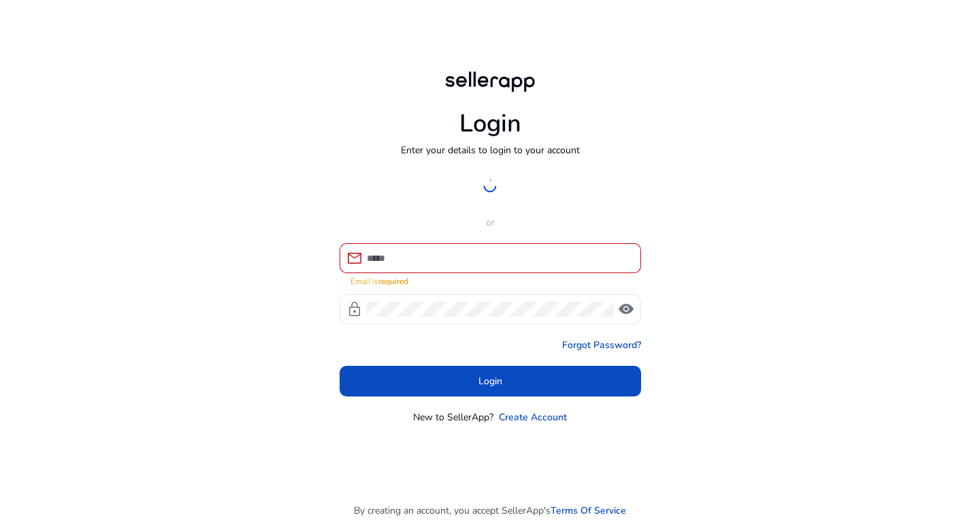  I want to click on p: or, so click(490, 222).